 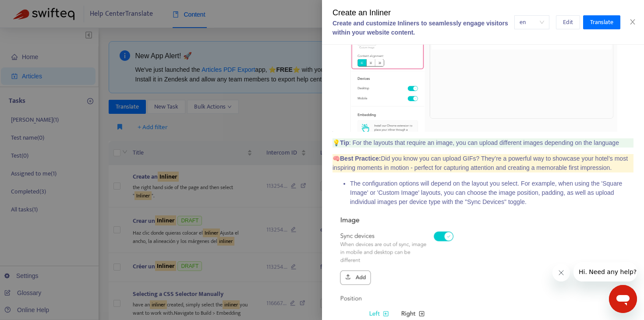 What do you see at coordinates (482, 163) in the screenshot?
I see `p: 🧠 Did you know you can upload GIFs? They’re a powerful way to showcase your hotel’s most inspirin...` at bounding box center [482, 163].